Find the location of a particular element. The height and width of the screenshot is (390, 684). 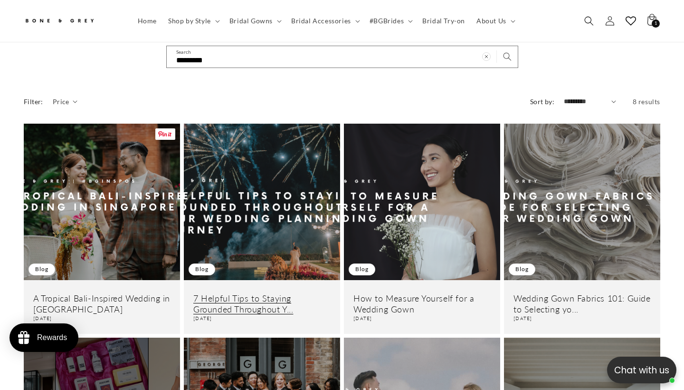

span: Bridal Try-on is located at coordinates (444, 21).